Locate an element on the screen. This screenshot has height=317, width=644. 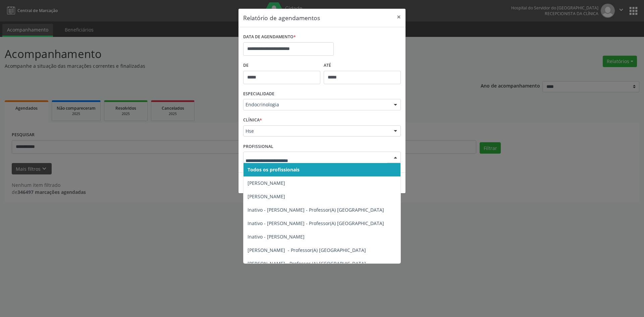
label: CLÍNICA is located at coordinates (252, 120).